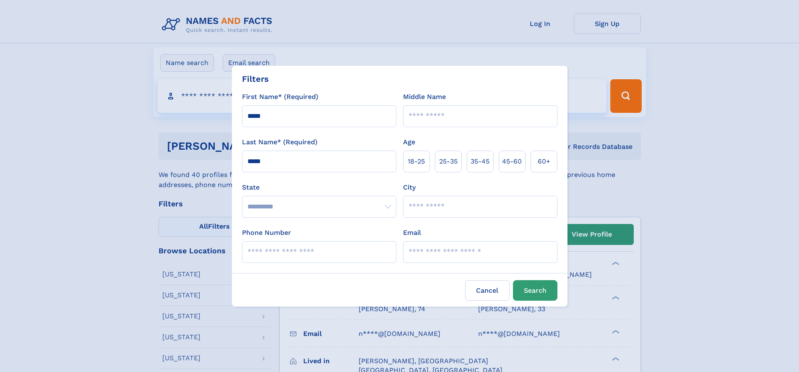 This screenshot has width=799, height=372. What do you see at coordinates (449, 162) in the screenshot?
I see `span: 25‑35` at bounding box center [449, 162].